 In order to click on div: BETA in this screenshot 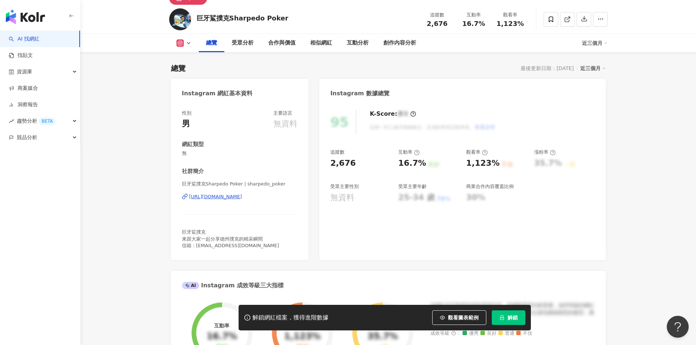, I will do `click(47, 121)`.